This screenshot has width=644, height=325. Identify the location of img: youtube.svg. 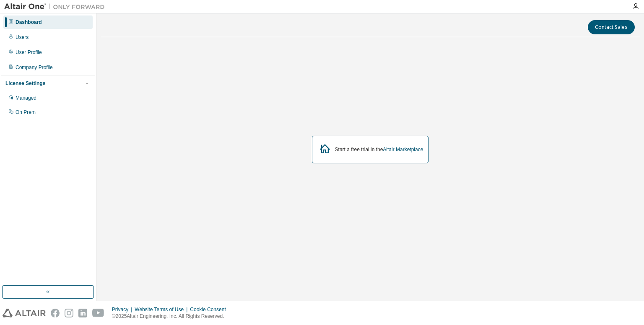
(98, 313).